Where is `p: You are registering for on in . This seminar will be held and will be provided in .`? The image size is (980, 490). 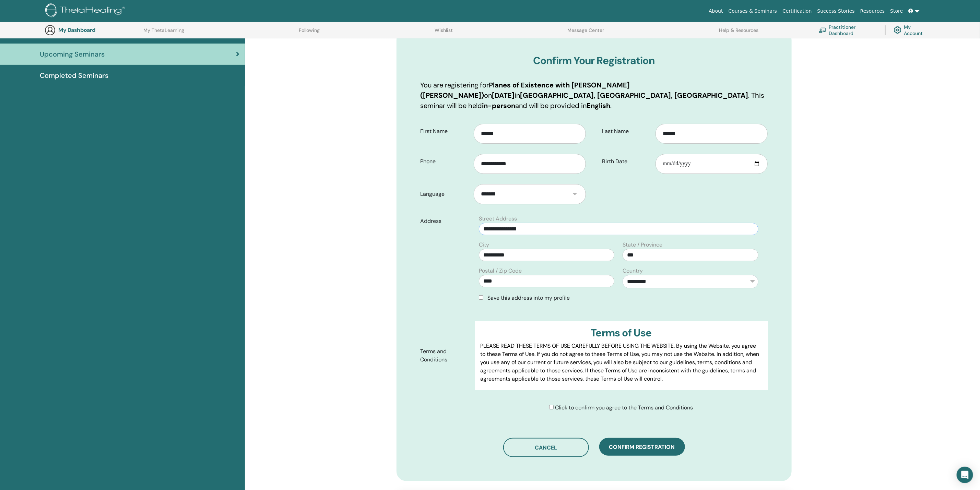 p: You are registering for on in . This seminar will be held and will be provided in . is located at coordinates (594, 96).